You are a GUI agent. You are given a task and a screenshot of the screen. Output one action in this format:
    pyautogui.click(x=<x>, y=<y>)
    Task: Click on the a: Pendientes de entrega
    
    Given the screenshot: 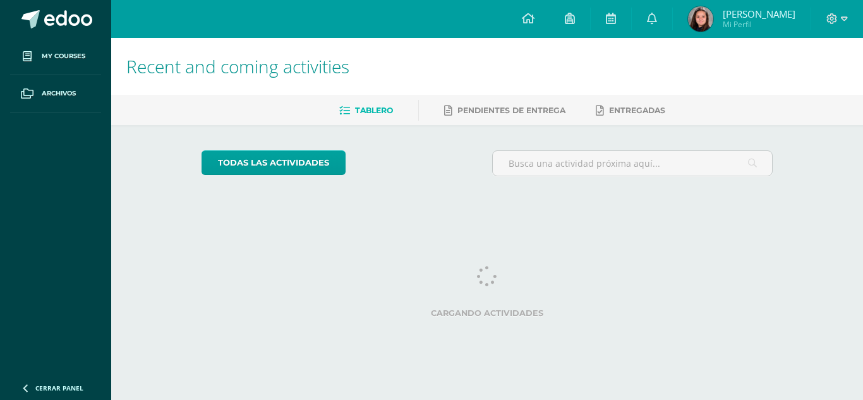 What is the action you would take?
    pyautogui.click(x=505, y=111)
    